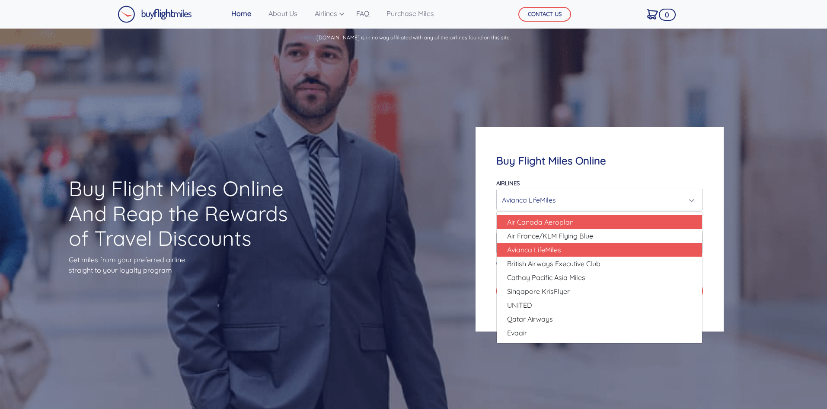 The height and width of the screenshot is (409, 827). What do you see at coordinates (155, 14) in the screenshot?
I see `a: Buy Flight Miles Logo` at bounding box center [155, 14].